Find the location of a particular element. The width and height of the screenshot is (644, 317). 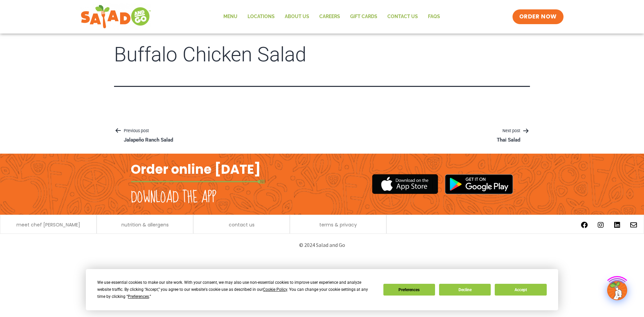

button: Preferences is located at coordinates (409, 289).